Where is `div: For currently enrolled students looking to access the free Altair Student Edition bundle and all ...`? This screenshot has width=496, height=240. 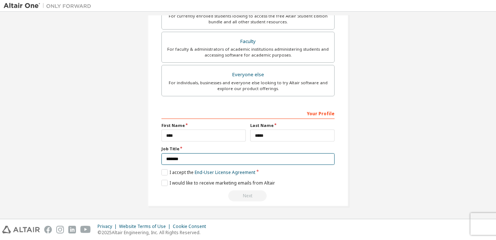
div: For currently enrolled students looking to access the free Altair Student Edition bundle and all ... is located at coordinates (248, 19).